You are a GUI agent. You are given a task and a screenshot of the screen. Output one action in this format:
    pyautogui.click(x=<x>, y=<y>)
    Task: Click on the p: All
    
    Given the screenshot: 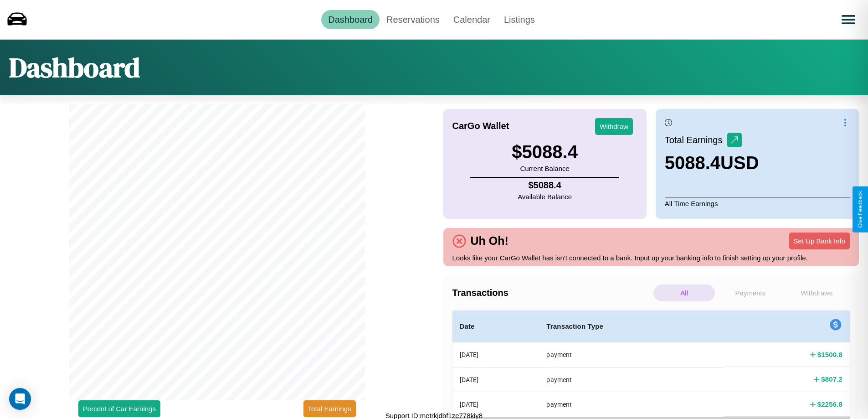 What is the action you would take?
    pyautogui.click(x=684, y=293)
    